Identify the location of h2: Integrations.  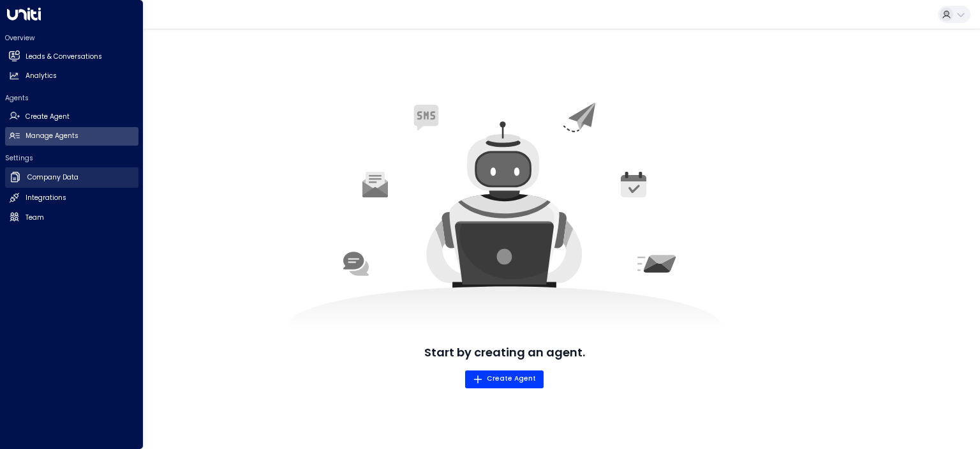
(46, 198).